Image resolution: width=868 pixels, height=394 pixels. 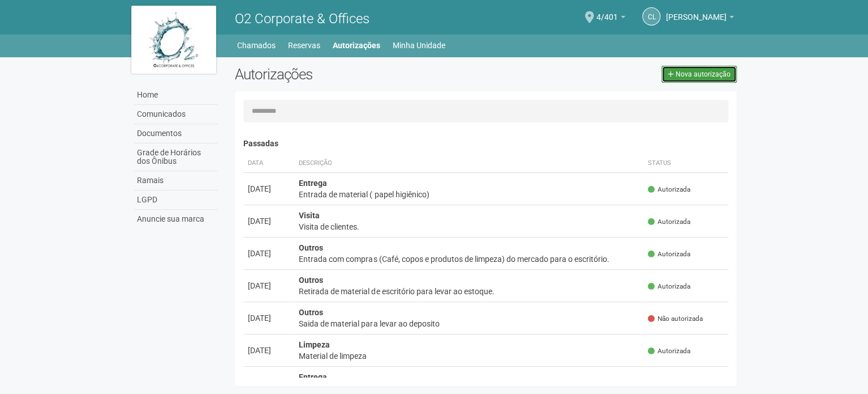 What do you see at coordinates (176, 181) in the screenshot?
I see `a: Ramais` at bounding box center [176, 181].